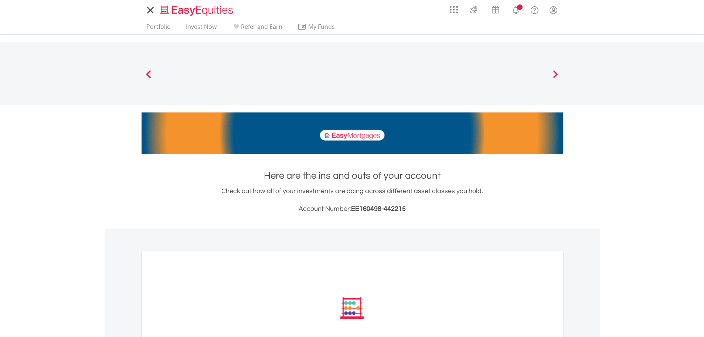  I want to click on a: Invest Now, so click(201, 28).